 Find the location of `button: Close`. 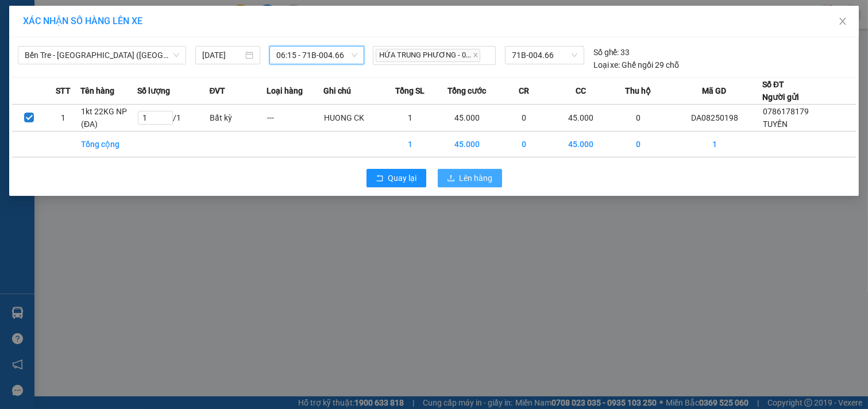

button: Close is located at coordinates (843, 22).